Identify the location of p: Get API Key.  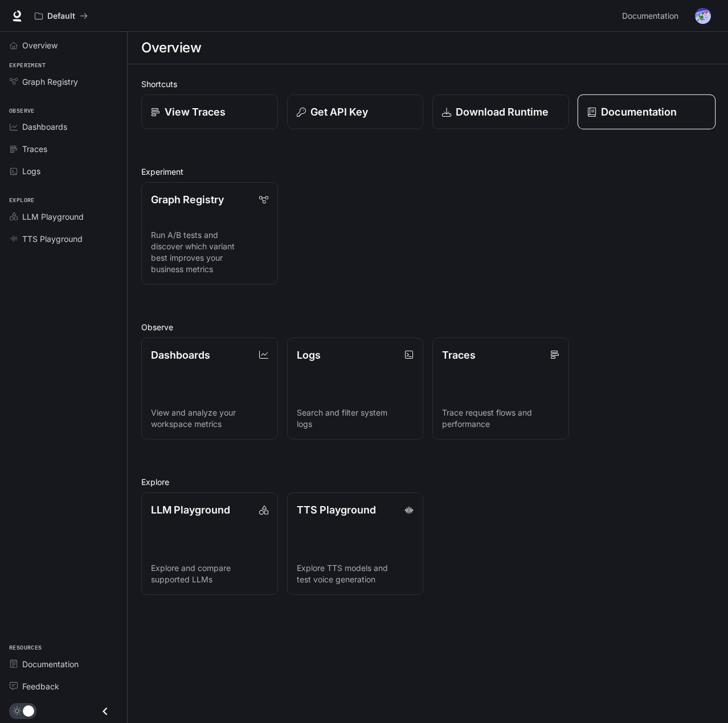
(339, 111).